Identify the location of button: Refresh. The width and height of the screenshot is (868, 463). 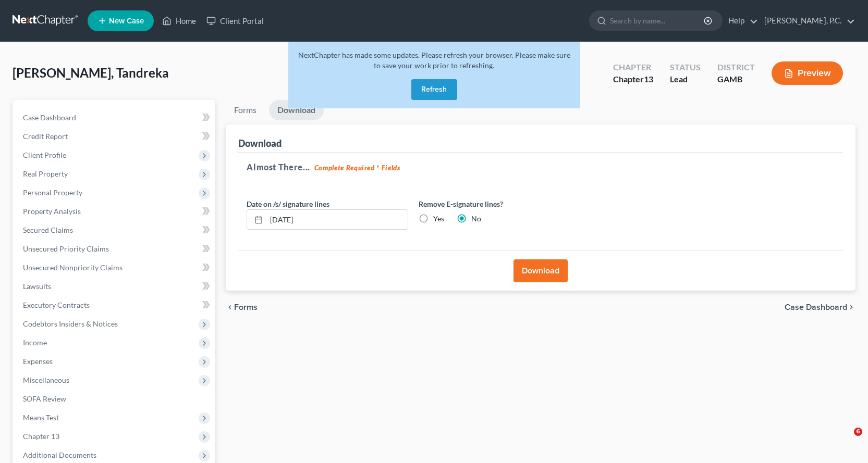
(434, 89).